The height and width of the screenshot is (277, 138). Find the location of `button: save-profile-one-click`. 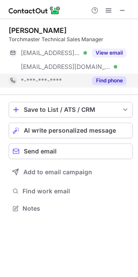

button: save-profile-one-click is located at coordinates (71, 110).